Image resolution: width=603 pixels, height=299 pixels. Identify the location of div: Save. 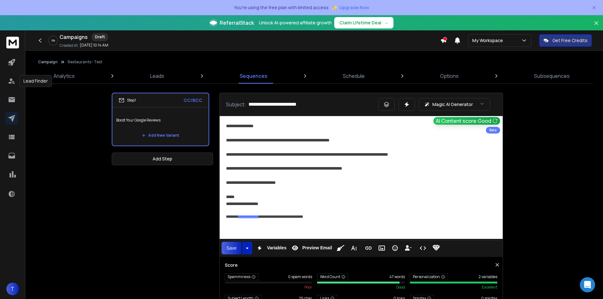
(232, 248).